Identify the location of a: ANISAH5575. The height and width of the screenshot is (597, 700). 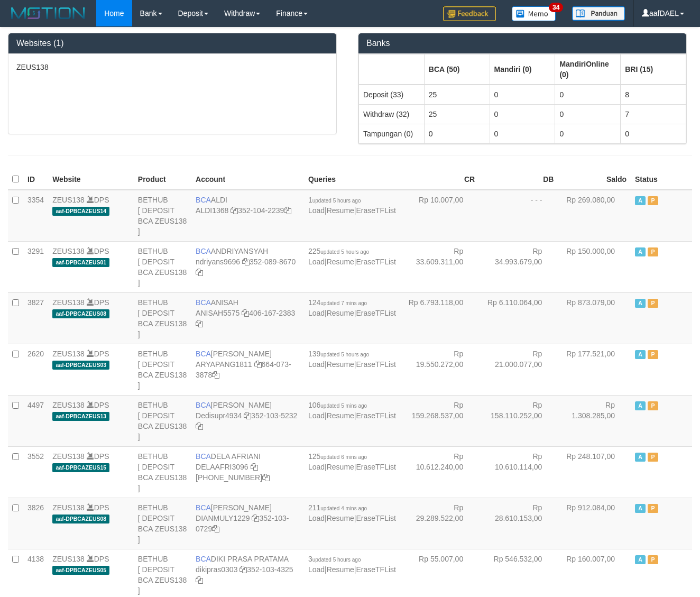
(217, 313).